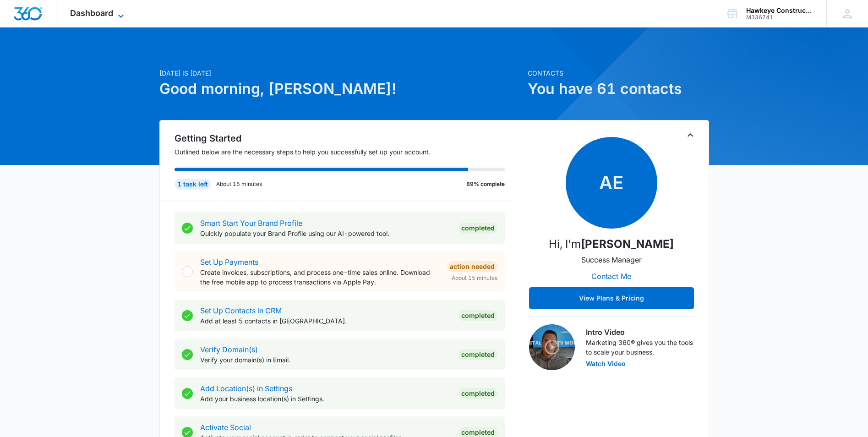 This screenshot has width=868, height=437. I want to click on button: Toggle Collapse, so click(690, 135).